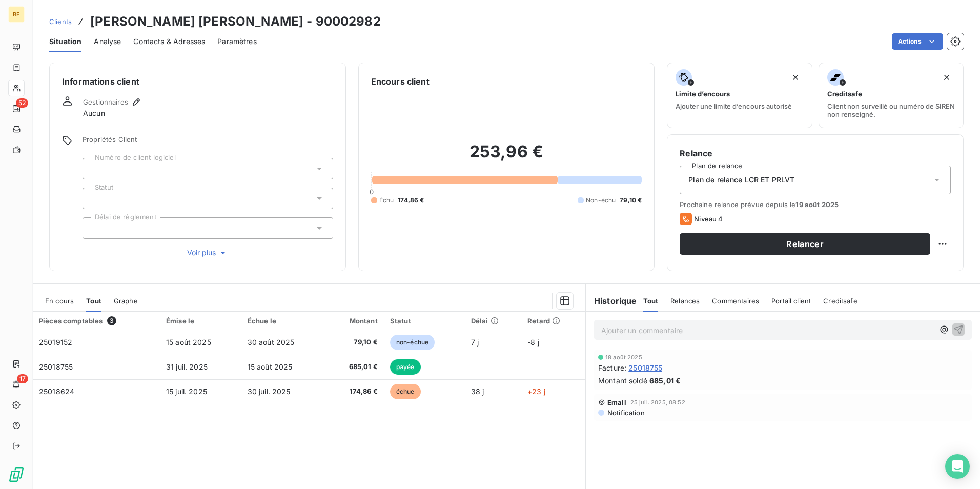 The height and width of the screenshot is (489, 980). What do you see at coordinates (16, 475) in the screenshot?
I see `img: Logo LeanPay` at bounding box center [16, 475].